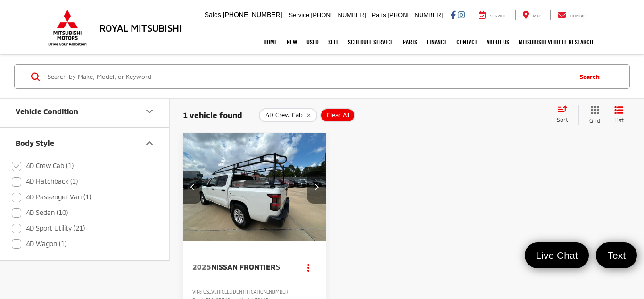 This screenshot has height=299, width=644. What do you see at coordinates (202, 266) in the screenshot?
I see `span: 2025` at bounding box center [202, 266].